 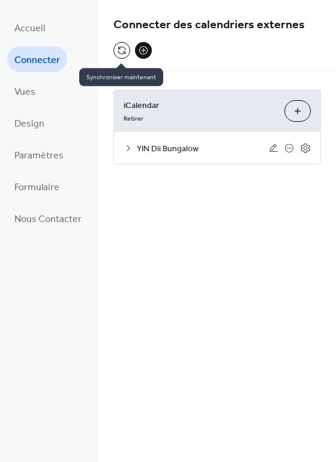 I want to click on a: Accueil, so click(x=29, y=27).